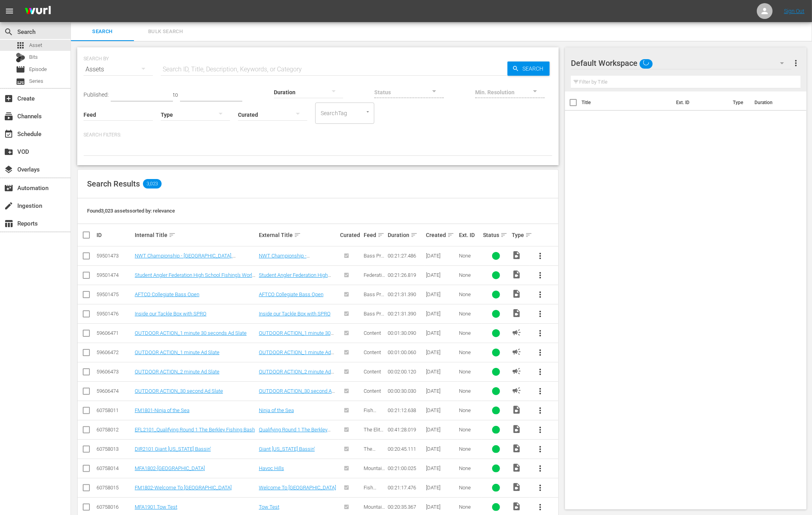 This screenshot has height=515, width=812. Describe the element at coordinates (9, 116) in the screenshot. I see `span: Channels` at that location.